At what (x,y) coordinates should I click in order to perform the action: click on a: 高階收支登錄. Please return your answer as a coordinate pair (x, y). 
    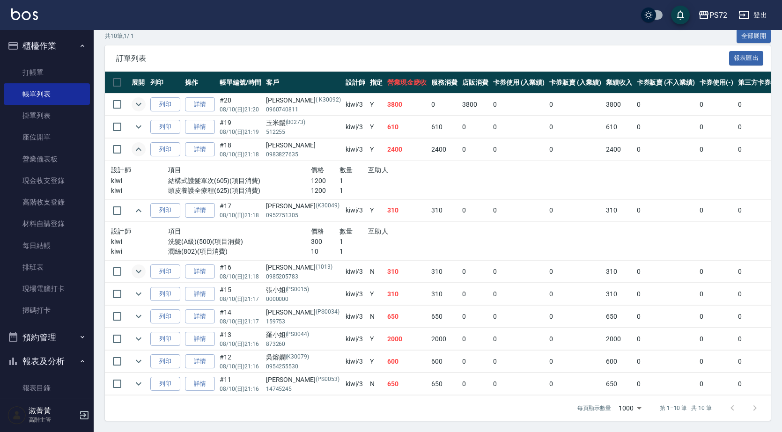
    Looking at the image, I should click on (47, 202).